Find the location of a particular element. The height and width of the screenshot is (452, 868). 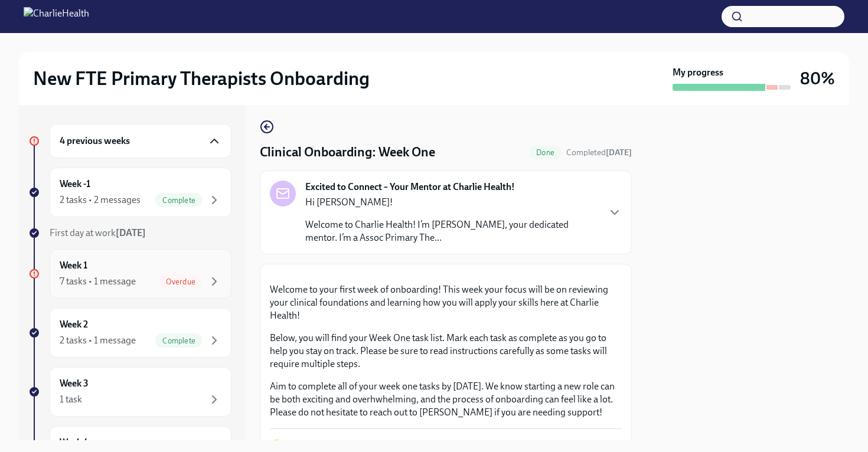

h6: Week -1 is located at coordinates (75, 185).